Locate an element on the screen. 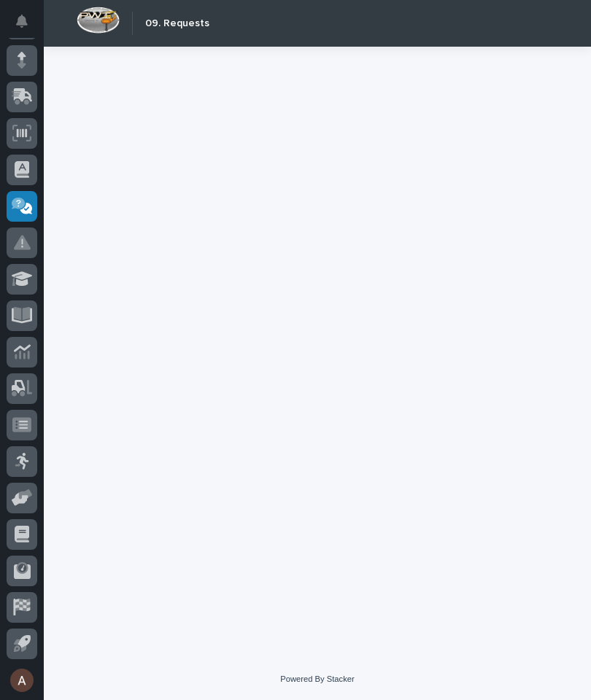 This screenshot has height=700, width=591. h2: 09. Requests is located at coordinates (177, 23).